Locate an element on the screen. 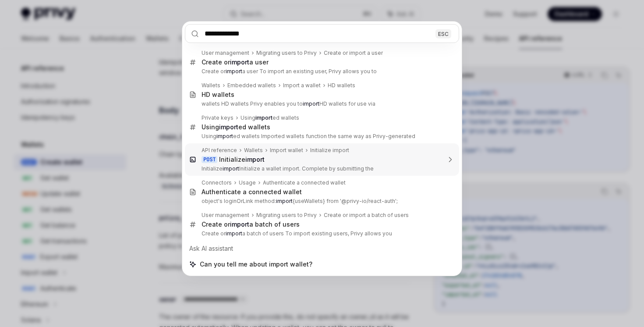  div: Create or a batch of users is located at coordinates (251, 225).